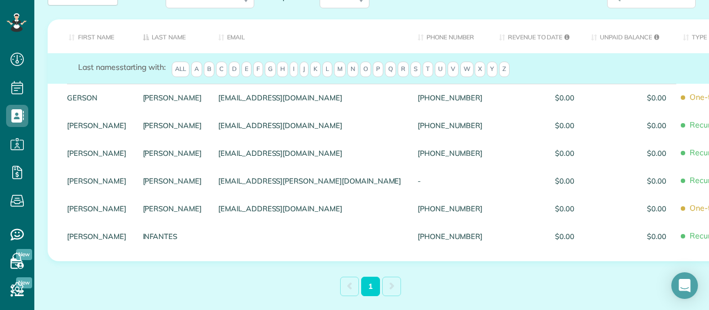 The image size is (709, 310). Describe the element at coordinates (378, 69) in the screenshot. I see `span: P` at that location.